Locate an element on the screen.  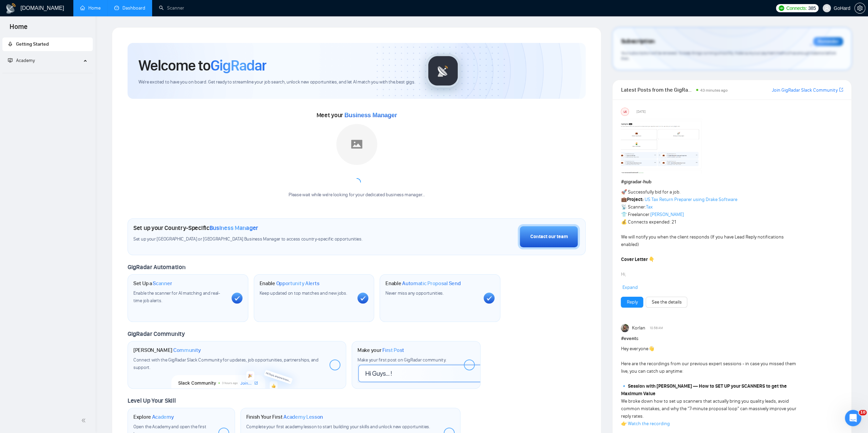
h1: Set Up a is located at coordinates (153, 284).